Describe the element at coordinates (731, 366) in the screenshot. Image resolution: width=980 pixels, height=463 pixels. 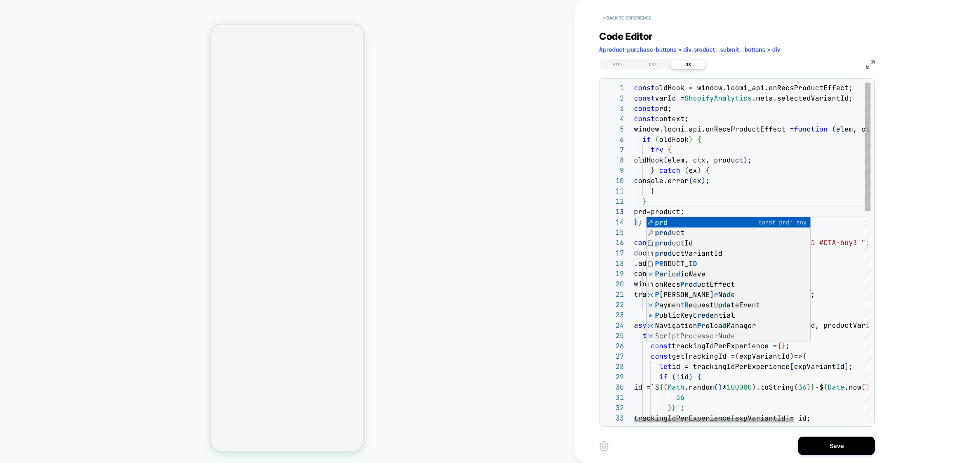
I see `span: id = trackingIdPerExperience` at that location.